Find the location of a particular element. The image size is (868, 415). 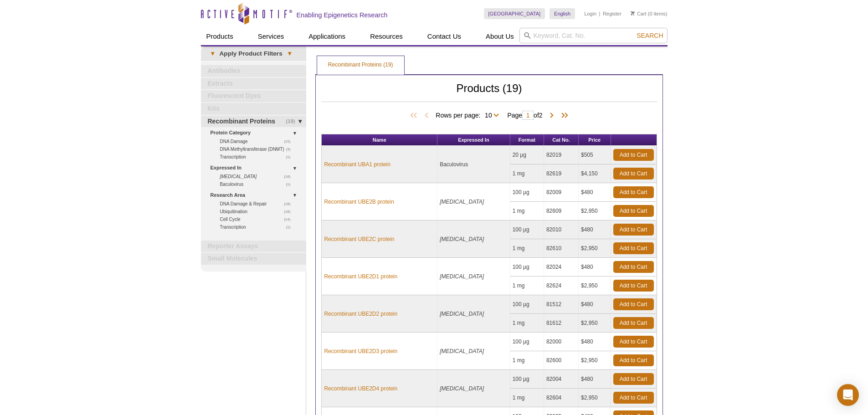

a: (18)DNA Damage & Repair is located at coordinates (258, 204).